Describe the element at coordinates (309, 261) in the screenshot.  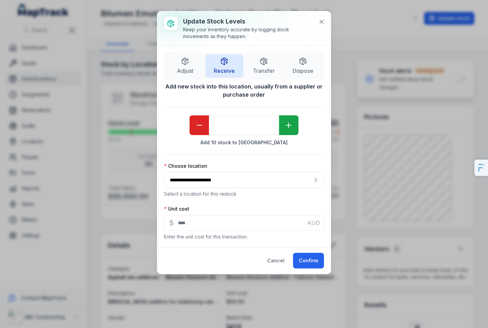
I see `button: Confirm` at that location.